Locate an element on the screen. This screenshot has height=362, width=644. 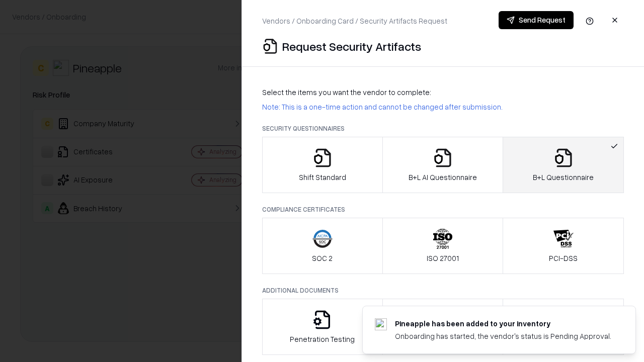
p: Shift Standard is located at coordinates (323, 177).